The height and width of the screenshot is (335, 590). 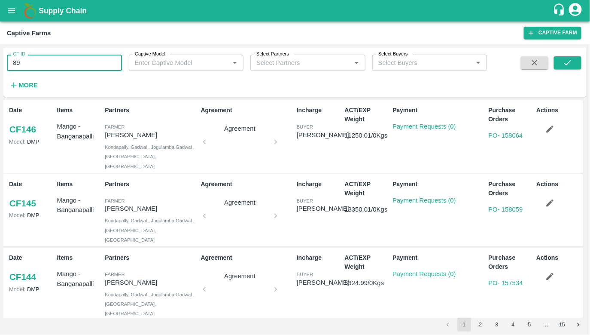 I want to click on strong: More, so click(x=28, y=85).